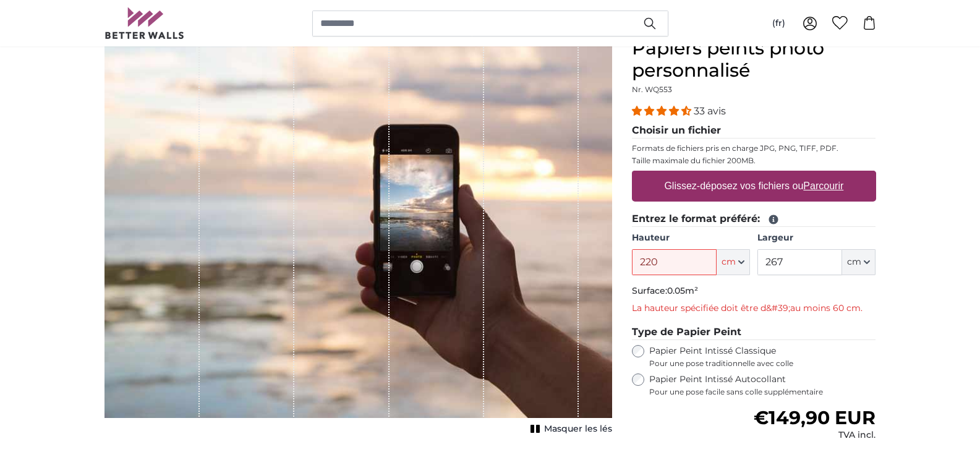  Describe the element at coordinates (763, 392) in the screenshot. I see `span: Pour une pose facile sans colle supplémentaire` at that location.